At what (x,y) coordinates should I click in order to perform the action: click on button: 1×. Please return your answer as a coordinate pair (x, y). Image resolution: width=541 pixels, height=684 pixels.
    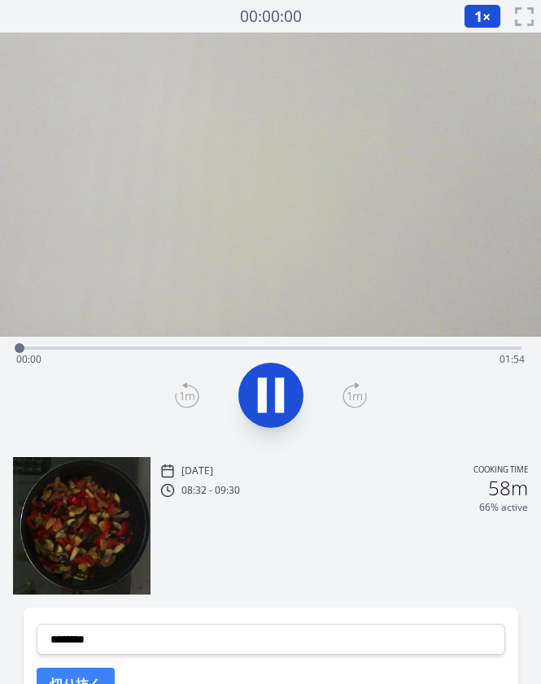
    Looking at the image, I should click on (482, 16).